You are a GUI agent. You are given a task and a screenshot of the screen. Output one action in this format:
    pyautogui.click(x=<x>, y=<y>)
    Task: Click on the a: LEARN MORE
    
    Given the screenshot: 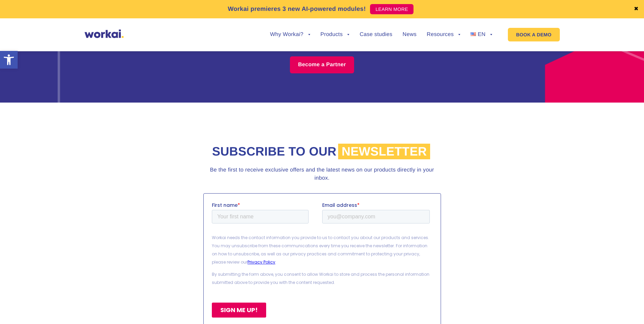 What is the action you would take?
    pyautogui.click(x=392, y=9)
    